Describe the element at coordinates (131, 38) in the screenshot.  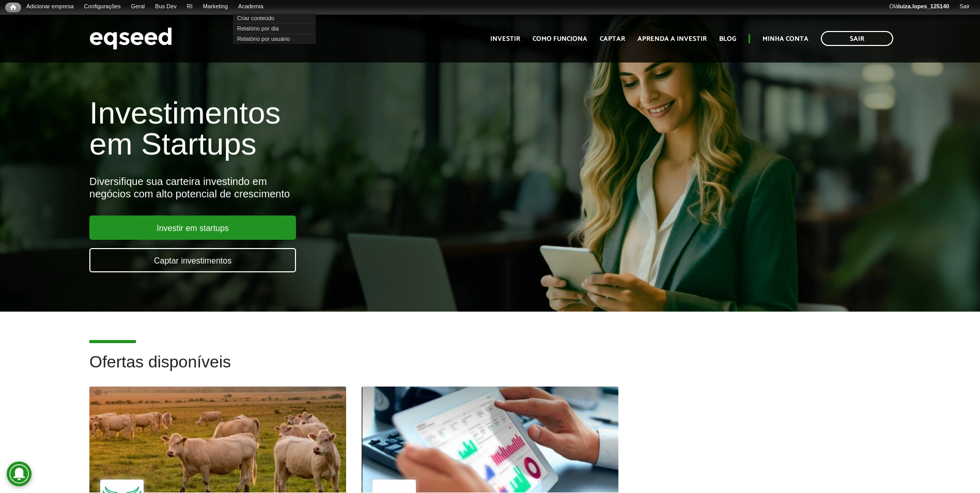
I see `img: EqSeed` at that location.